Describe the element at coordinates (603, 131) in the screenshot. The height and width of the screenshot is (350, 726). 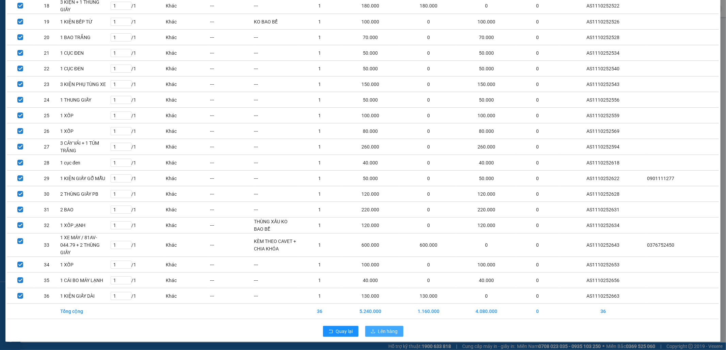
I see `td: AS1110252569` at that location.